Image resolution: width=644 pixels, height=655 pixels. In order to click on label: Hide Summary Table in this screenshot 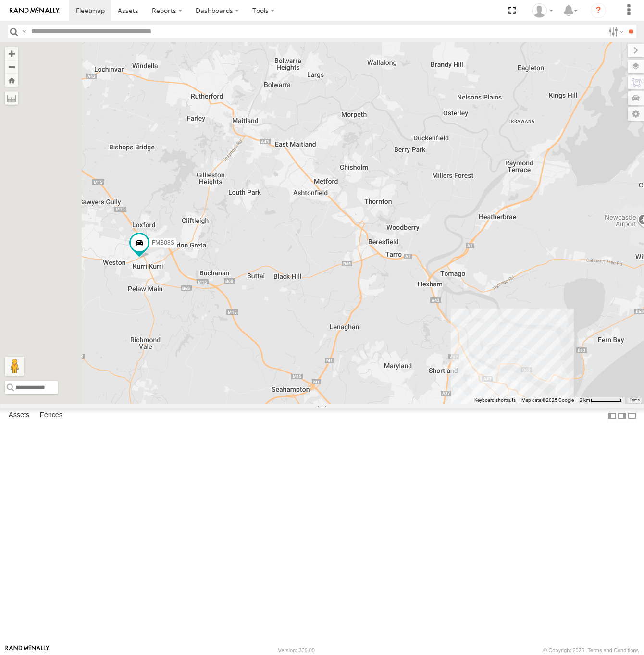, I will do `click(631, 415)`.